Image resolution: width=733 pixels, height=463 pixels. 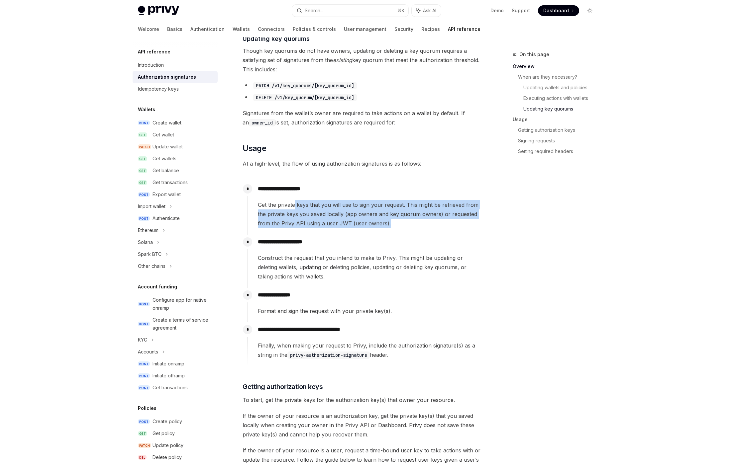 I want to click on a: GETGet balance, so click(x=175, y=171).